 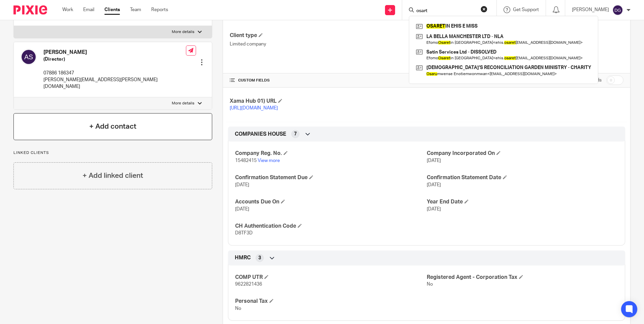 I want to click on h4: CUSTOM FIELDS, so click(x=328, y=80).